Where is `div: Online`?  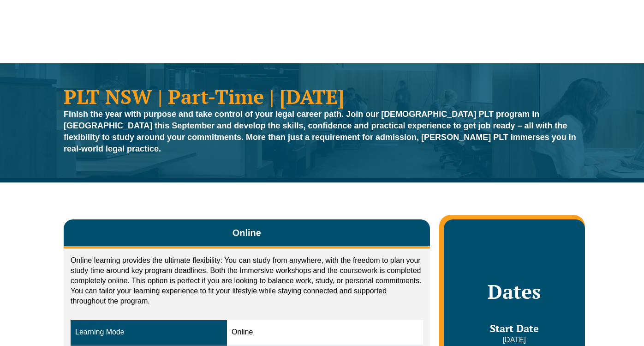
div: Online is located at coordinates (325, 332).